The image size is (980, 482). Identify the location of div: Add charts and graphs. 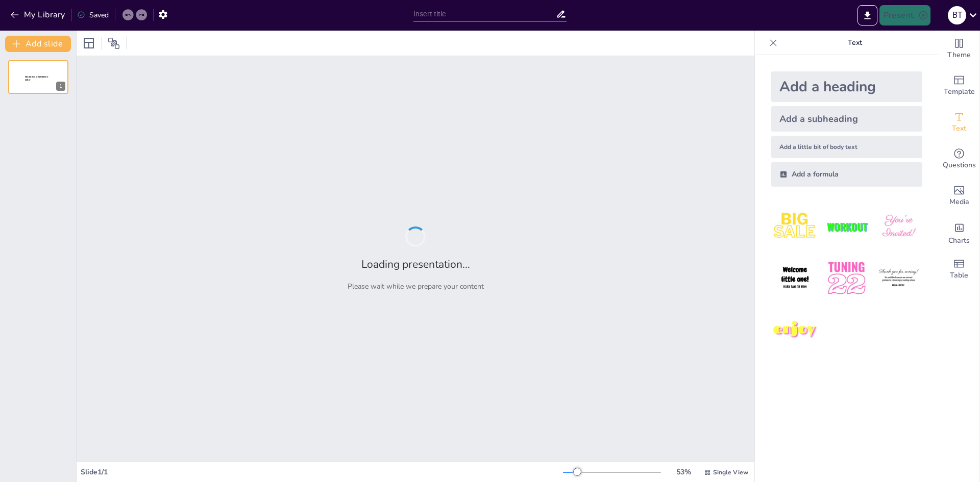
(959, 232).